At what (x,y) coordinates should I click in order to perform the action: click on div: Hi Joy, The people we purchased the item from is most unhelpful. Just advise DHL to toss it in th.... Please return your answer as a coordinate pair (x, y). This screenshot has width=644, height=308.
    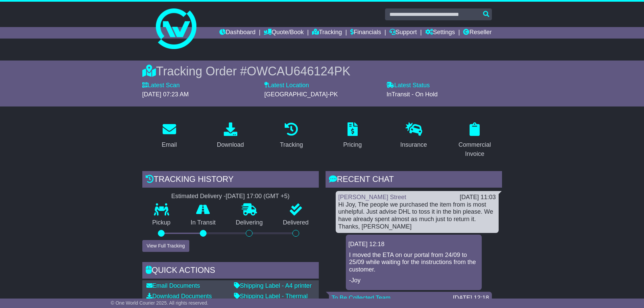
    Looking at the image, I should click on (417, 215).